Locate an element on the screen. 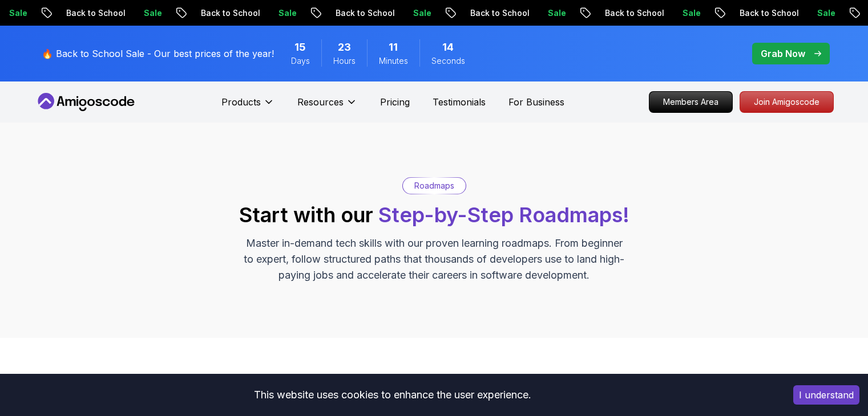 The image size is (868, 416). h2: Start with our is located at coordinates (434, 215).